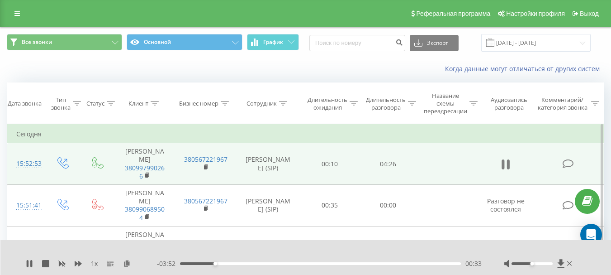 This screenshot has height=275, width=611. What do you see at coordinates (330, 205) in the screenshot?
I see `td: 00:35` at bounding box center [330, 205].